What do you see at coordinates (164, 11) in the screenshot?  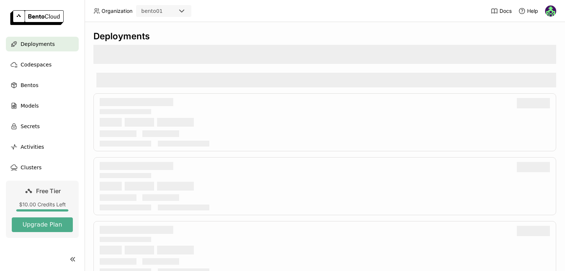 I see `input: Selected bento01.` at bounding box center [164, 11].